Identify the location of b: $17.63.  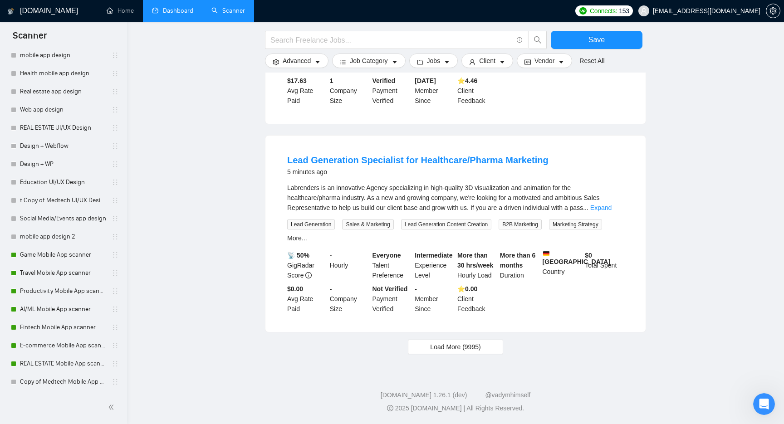
(297, 81).